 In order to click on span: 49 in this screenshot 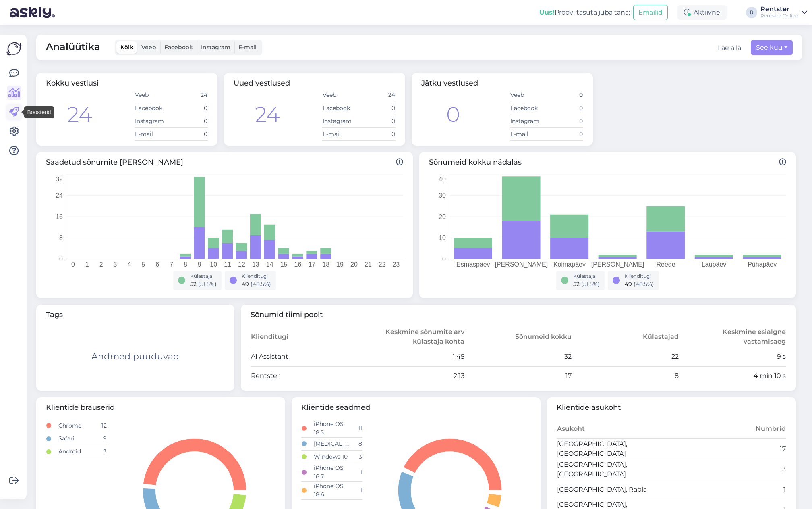, I will do `click(245, 284)`.